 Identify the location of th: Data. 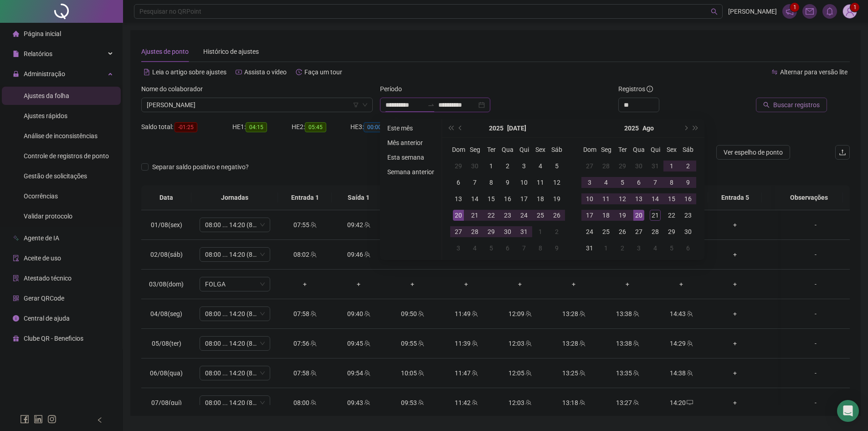
(166, 197).